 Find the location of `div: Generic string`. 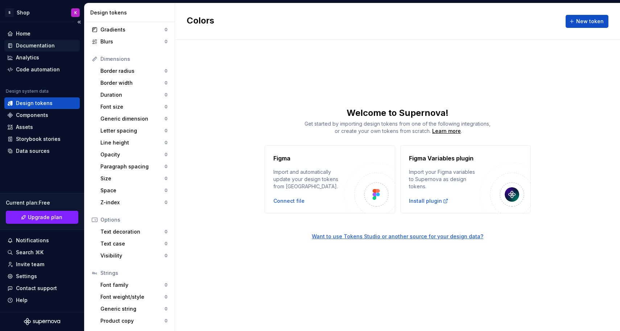

div: Generic string is located at coordinates (132, 309).